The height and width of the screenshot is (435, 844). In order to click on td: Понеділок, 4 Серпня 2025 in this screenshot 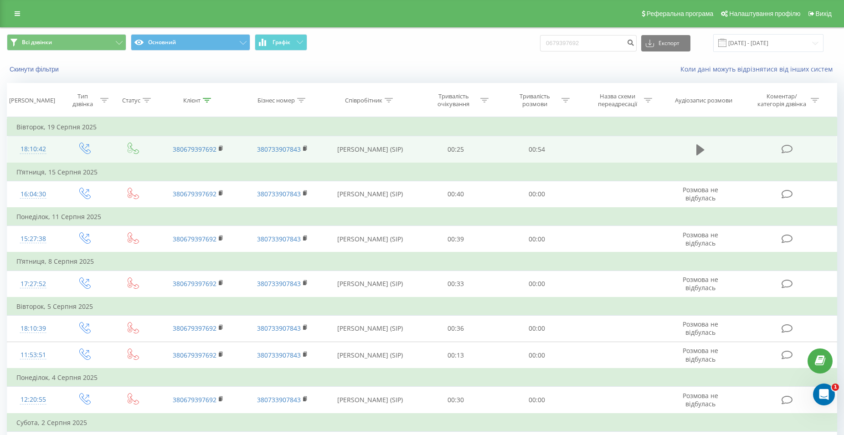, I will do `click(422, 378)`.